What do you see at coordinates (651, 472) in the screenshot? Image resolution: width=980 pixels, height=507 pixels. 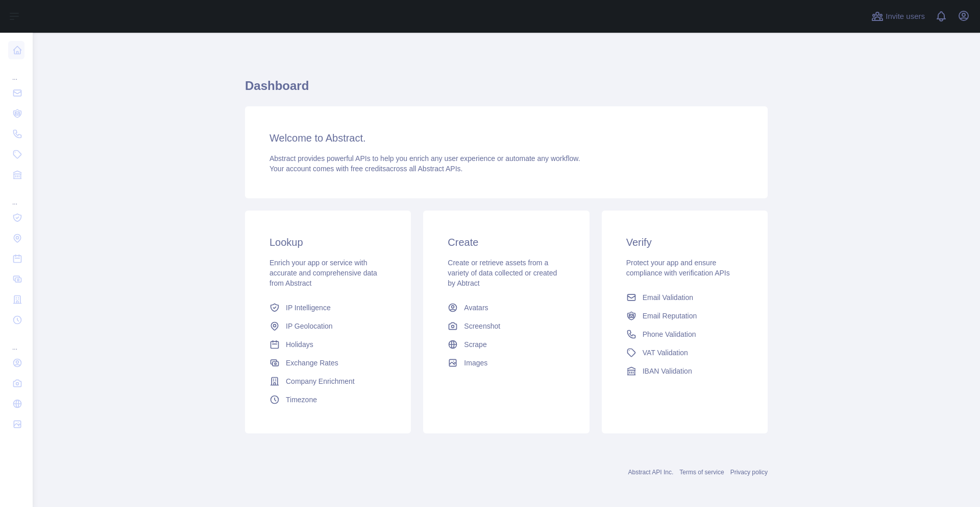 I see `a: Abstract API Inc.` at bounding box center [651, 472].